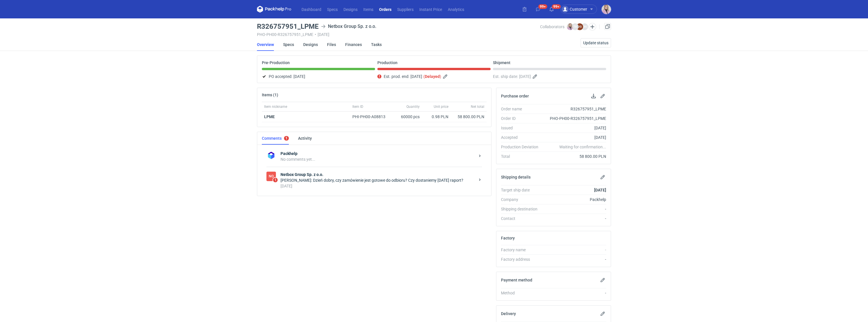 Image resolution: width=868 pixels, height=322 pixels. What do you see at coordinates (407, 117) in the screenshot?
I see `div: 60000 pcs` at bounding box center [407, 117].